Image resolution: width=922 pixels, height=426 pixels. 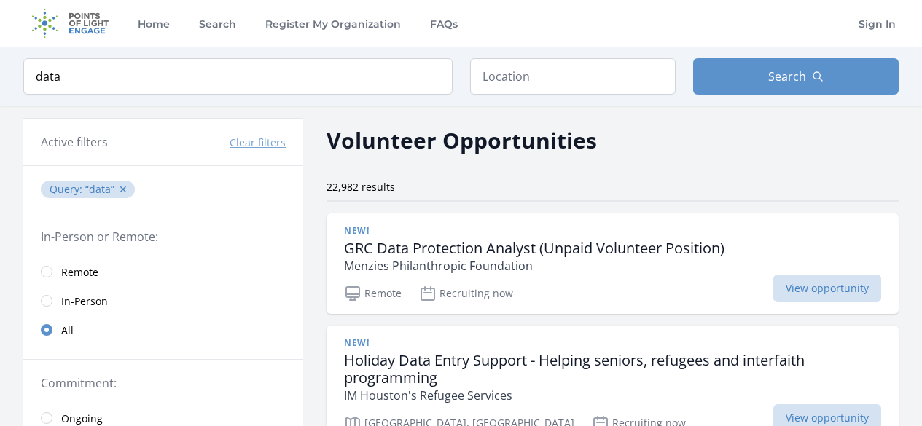 I want to click on p: Menzies Philanthropic Foundation, so click(x=534, y=266).